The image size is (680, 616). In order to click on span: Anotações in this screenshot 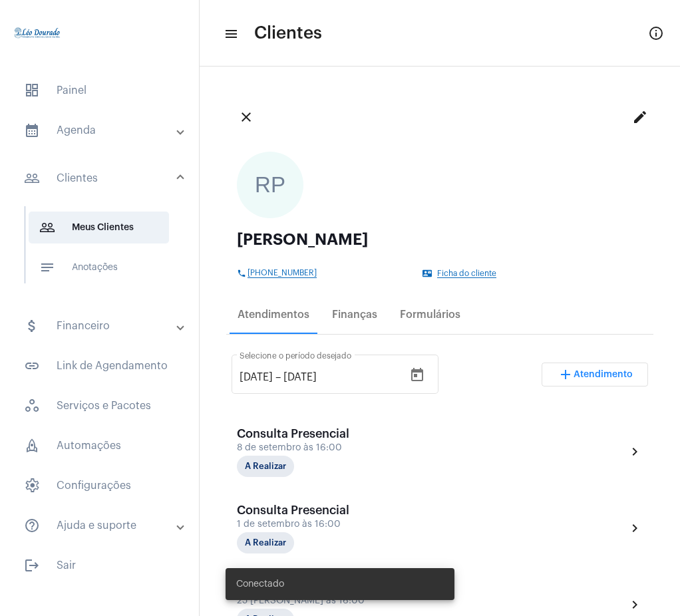, I will do `click(98, 268)`.